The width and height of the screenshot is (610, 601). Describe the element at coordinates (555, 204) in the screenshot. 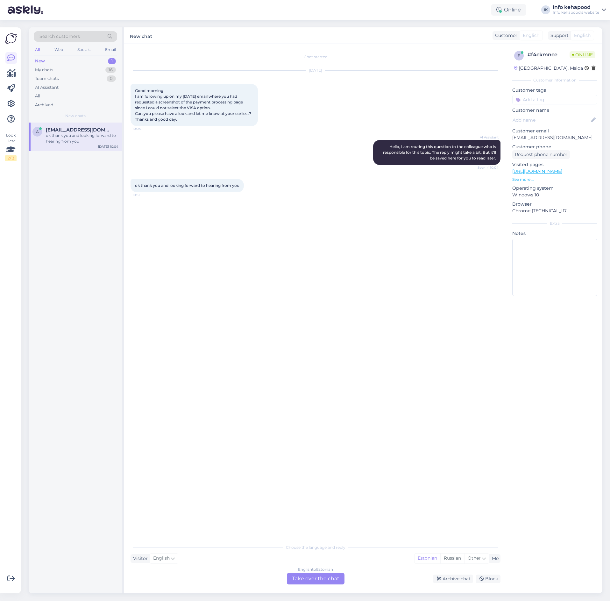

I see `p: Browser` at that location.